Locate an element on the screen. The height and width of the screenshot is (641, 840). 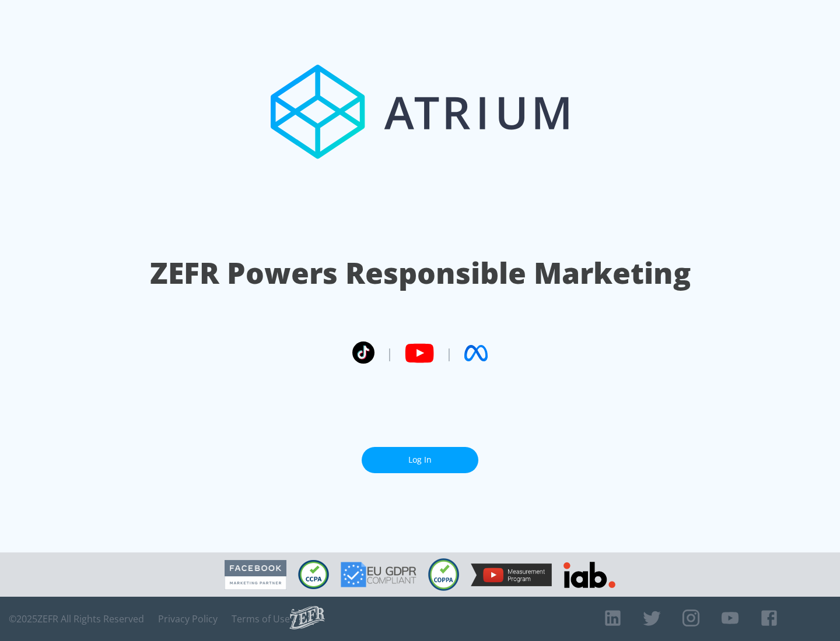
img: YouTube Measurement Program is located at coordinates (511, 575).